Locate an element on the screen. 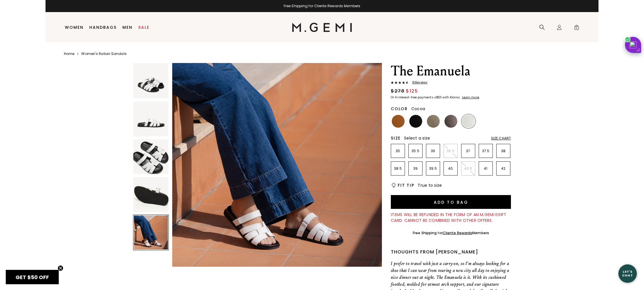 This screenshot has width=644, height=290. span: 15 Review s is located at coordinates (418, 82).